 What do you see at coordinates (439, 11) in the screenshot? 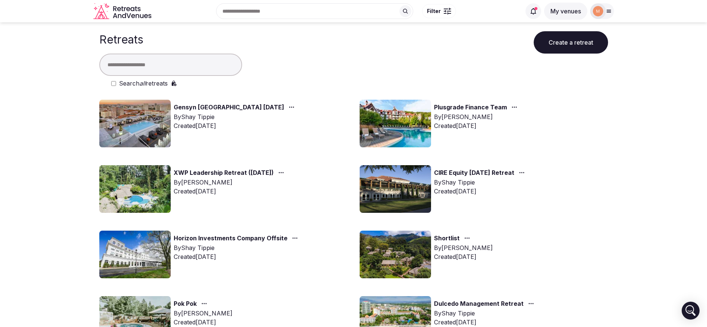
I see `button: Filter` at bounding box center [439, 11].